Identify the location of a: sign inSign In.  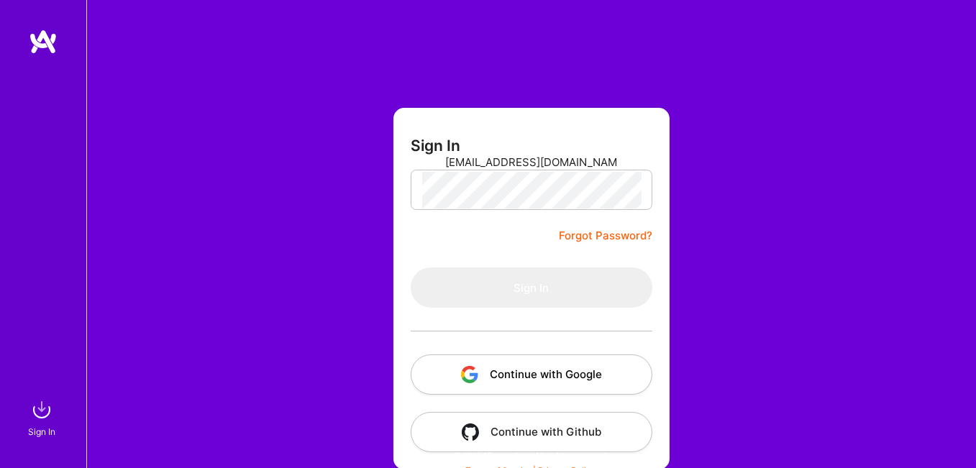
(43, 417).